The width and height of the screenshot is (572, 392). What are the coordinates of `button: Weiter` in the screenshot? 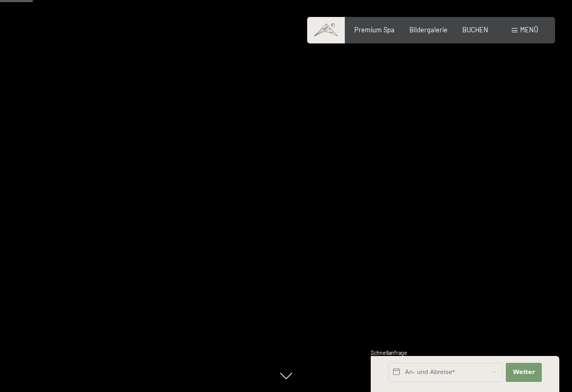 It's located at (524, 372).